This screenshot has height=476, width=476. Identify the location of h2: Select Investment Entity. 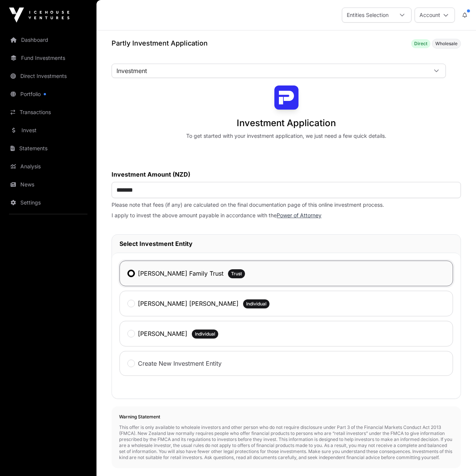
(286, 244).